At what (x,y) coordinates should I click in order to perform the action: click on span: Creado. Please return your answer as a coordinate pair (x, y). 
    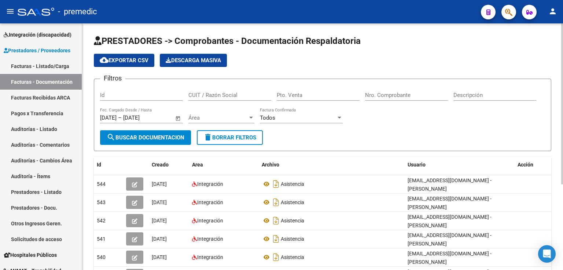
    Looking at the image, I should click on (160, 165).